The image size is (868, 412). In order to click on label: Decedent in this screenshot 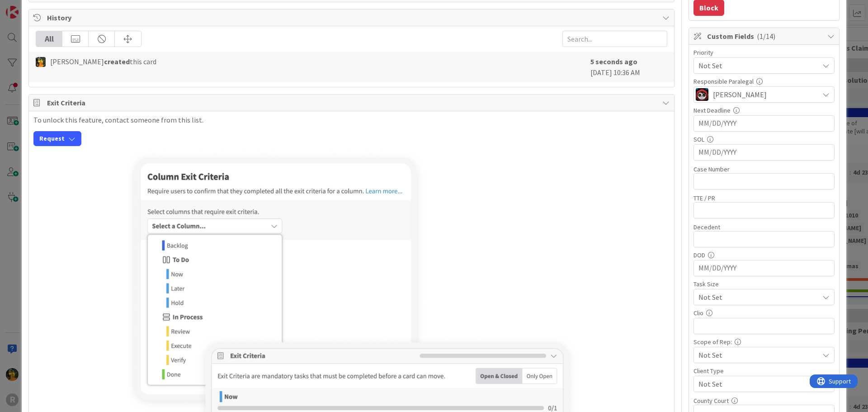, I will do `click(706, 227)`.